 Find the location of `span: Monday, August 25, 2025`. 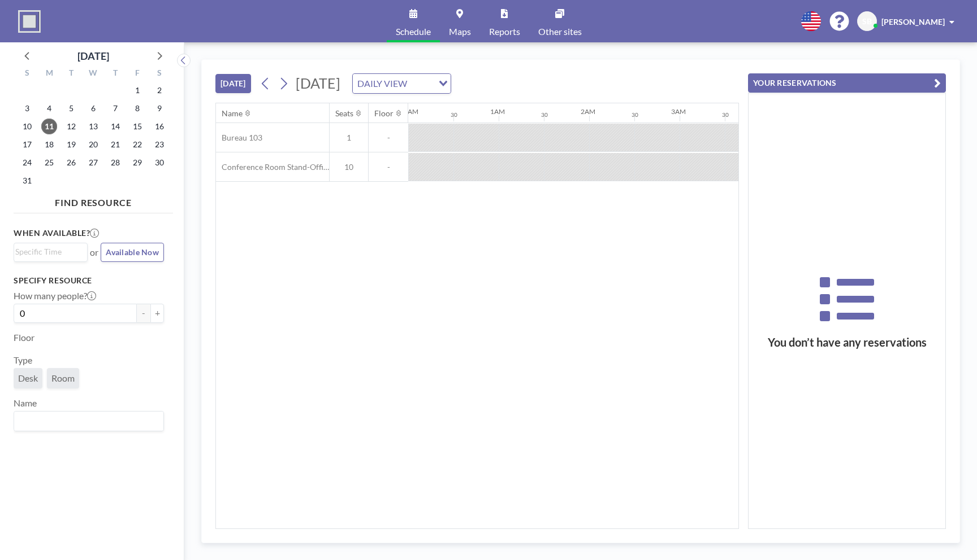

span: Monday, August 25, 2025 is located at coordinates (49, 163).